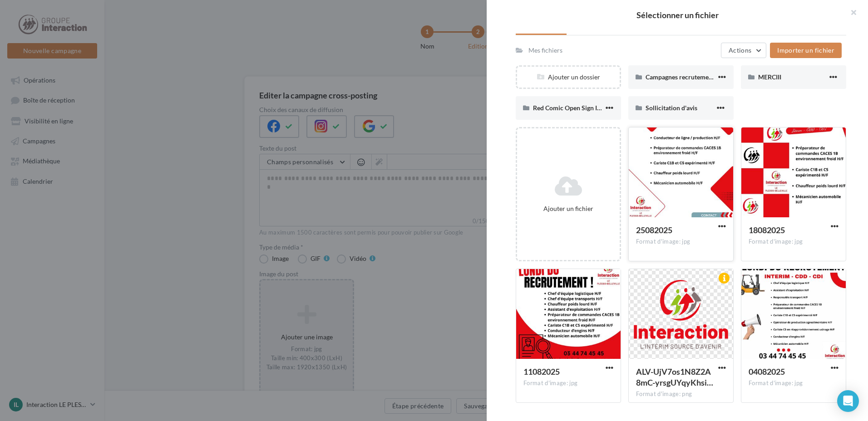  I want to click on span: Campagnes recrutements, so click(681, 77).